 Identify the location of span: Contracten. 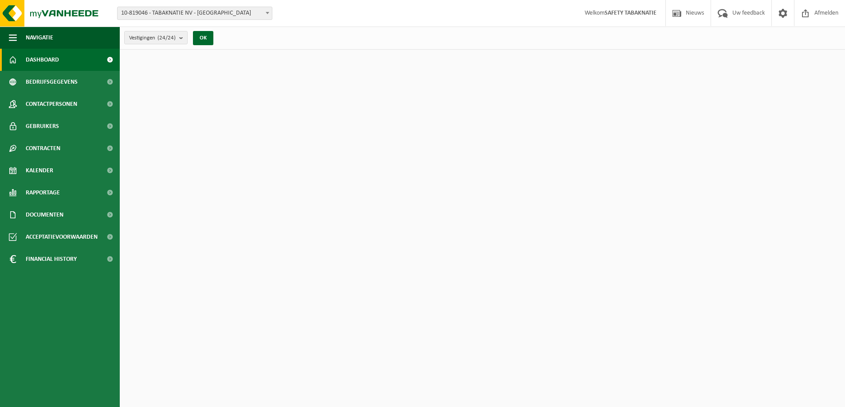
(43, 149).